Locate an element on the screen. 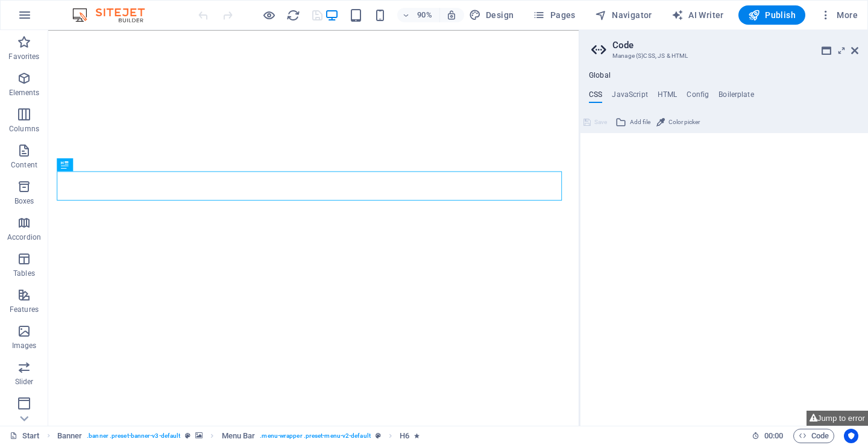 The height and width of the screenshot is (445, 868). p: Elements is located at coordinates (24, 93).